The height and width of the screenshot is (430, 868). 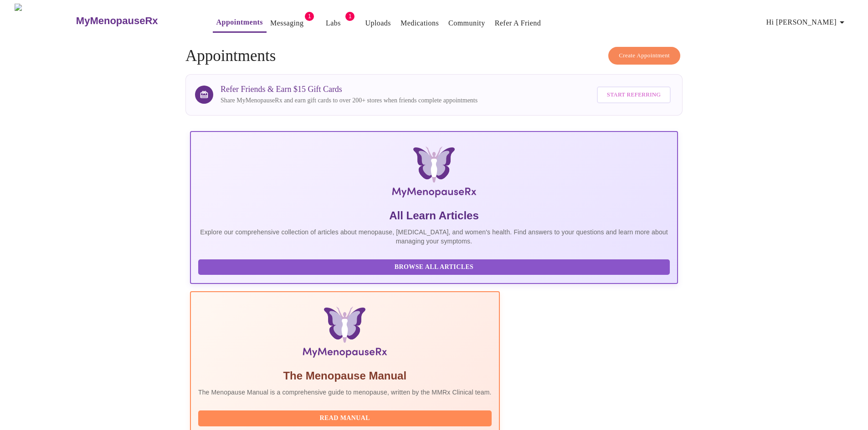 What do you see at coordinates (286, 23) in the screenshot?
I see `button: Messaging` at bounding box center [286, 23].